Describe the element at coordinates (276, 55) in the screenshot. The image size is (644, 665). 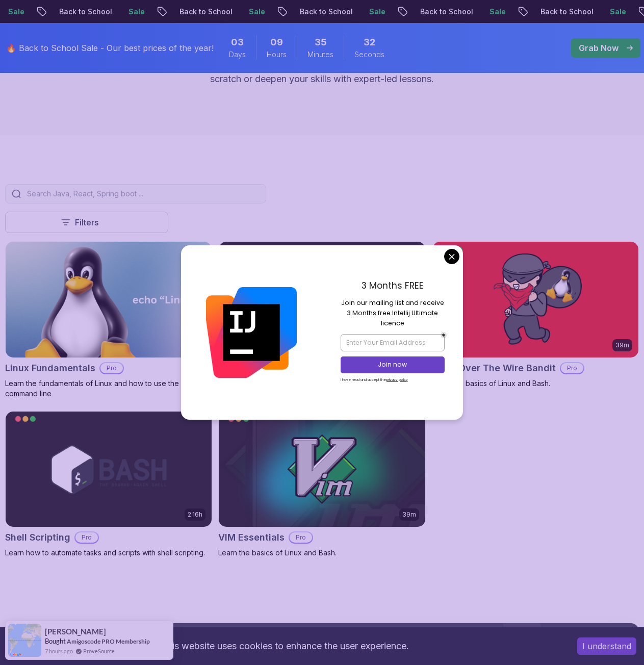
I see `span: Hours` at that location.